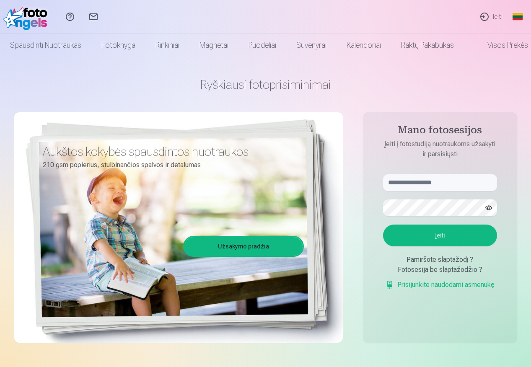 The height and width of the screenshot is (367, 531). What do you see at coordinates (170, 165) in the screenshot?
I see `p: 210 gsm popierius, stulbinančios spalvos ir detalumas` at bounding box center [170, 165].